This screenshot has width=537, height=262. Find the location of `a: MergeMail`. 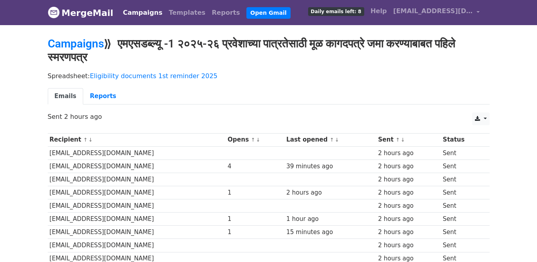

a: MergeMail is located at coordinates (80, 13).